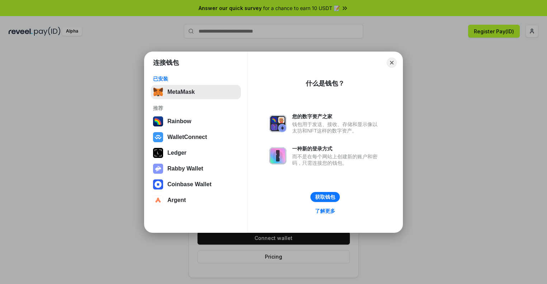 This screenshot has width=547, height=284. Describe the element at coordinates (336, 116) in the screenshot. I see `div: 您的数字资产之家` at that location.